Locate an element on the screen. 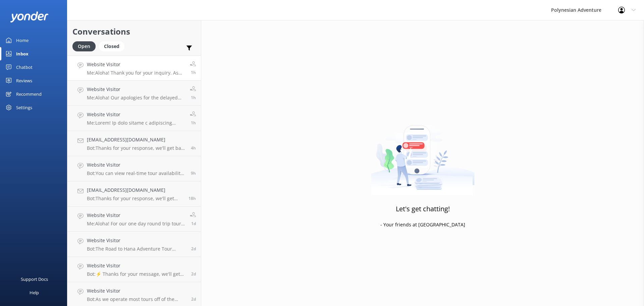 This screenshot has height=306, width=644. span: Aug 31 2025 12:48pm (UTC -10:00) Pacific/Honolulu is located at coordinates (193, 223).